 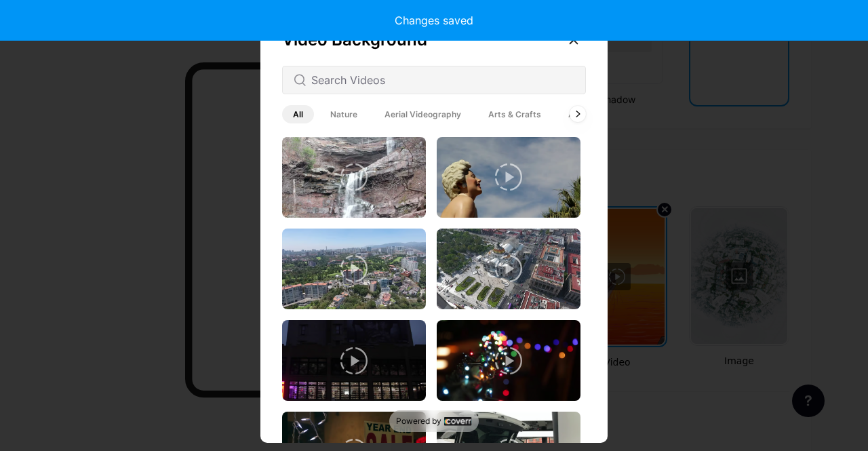 What do you see at coordinates (419, 421) in the screenshot?
I see `span: Powered by` at bounding box center [419, 421].